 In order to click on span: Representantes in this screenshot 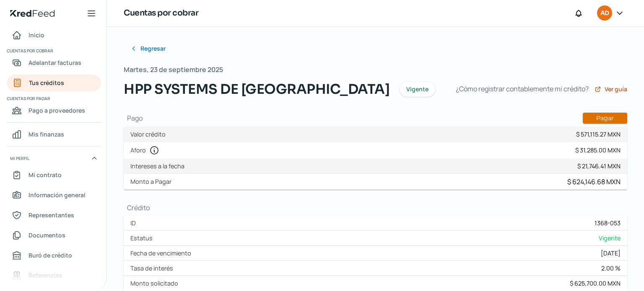, I will do `click(51, 215)`.